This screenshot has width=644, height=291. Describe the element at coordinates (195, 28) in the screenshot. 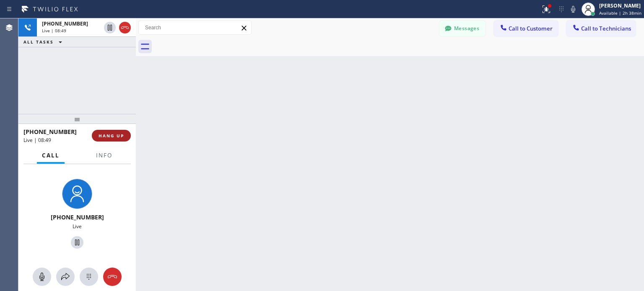

I see `input: Search` at that location.